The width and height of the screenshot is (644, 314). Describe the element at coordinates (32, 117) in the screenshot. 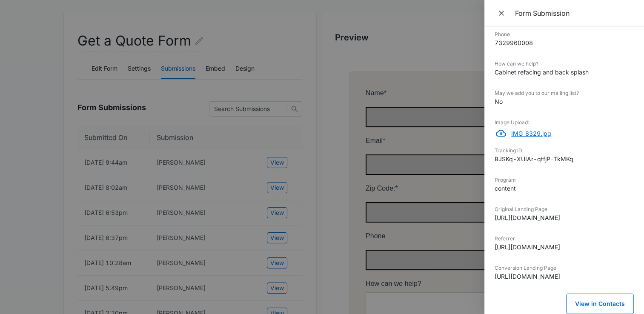

I see `span: Zip Code:` at that location.